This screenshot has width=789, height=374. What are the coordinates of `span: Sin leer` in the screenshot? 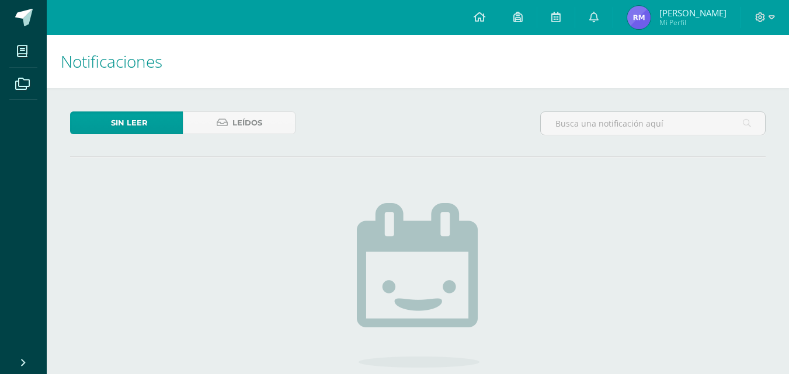 It's located at (129, 123).